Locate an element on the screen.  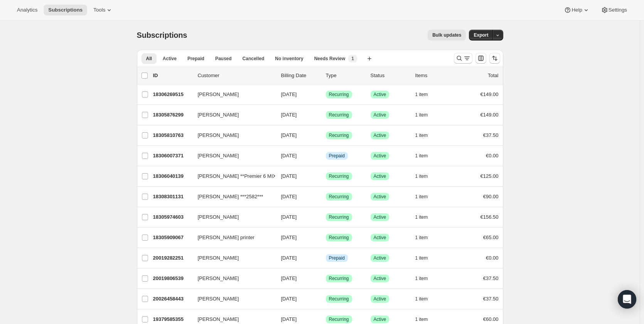
p: ID is located at coordinates (173, 75).